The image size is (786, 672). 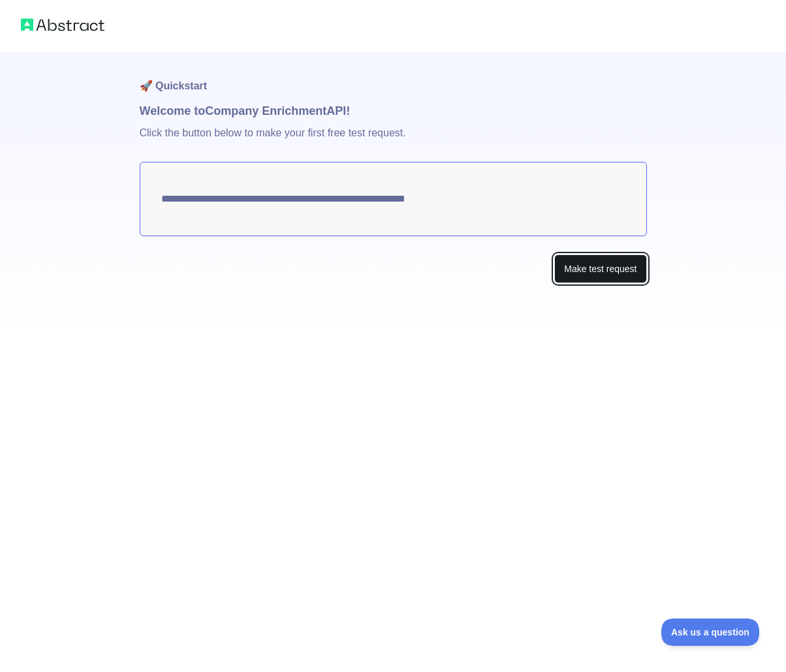 I want to click on p: Click the button below to make your first free test request., so click(x=393, y=141).